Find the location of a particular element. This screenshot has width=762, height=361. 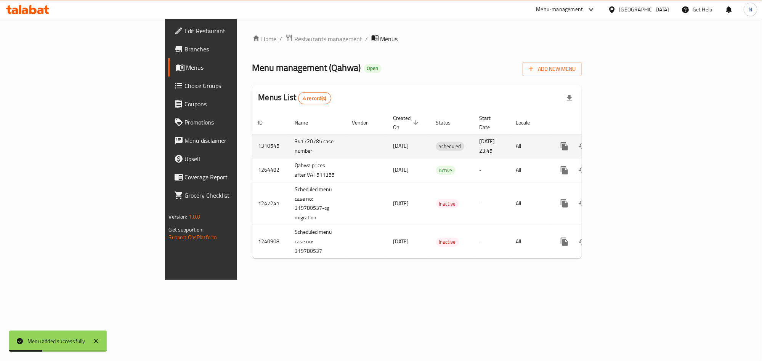

span: Choice Groups is located at coordinates (236, 86).